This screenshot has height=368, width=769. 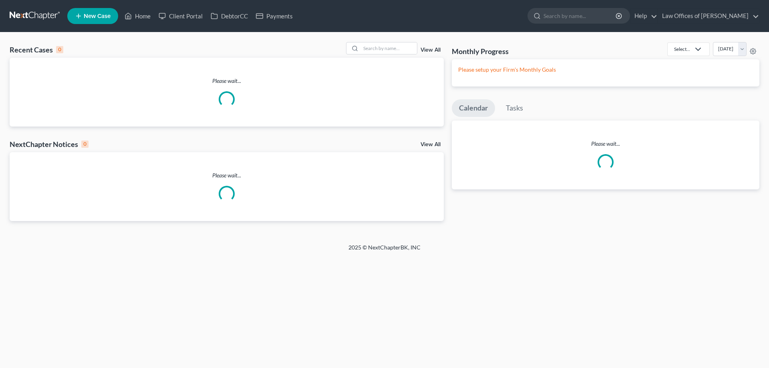 What do you see at coordinates (682, 49) in the screenshot?
I see `div: Select...` at bounding box center [682, 49].